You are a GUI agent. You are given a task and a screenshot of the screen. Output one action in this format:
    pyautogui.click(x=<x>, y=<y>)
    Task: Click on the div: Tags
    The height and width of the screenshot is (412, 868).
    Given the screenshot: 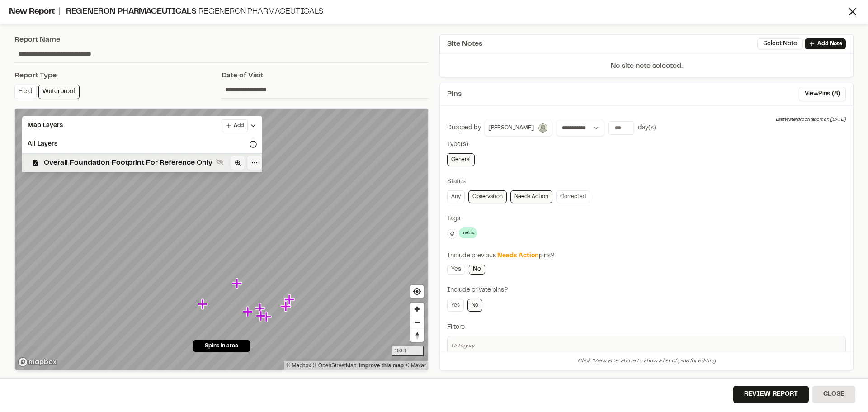 What is the action you would take?
    pyautogui.click(x=647, y=219)
    